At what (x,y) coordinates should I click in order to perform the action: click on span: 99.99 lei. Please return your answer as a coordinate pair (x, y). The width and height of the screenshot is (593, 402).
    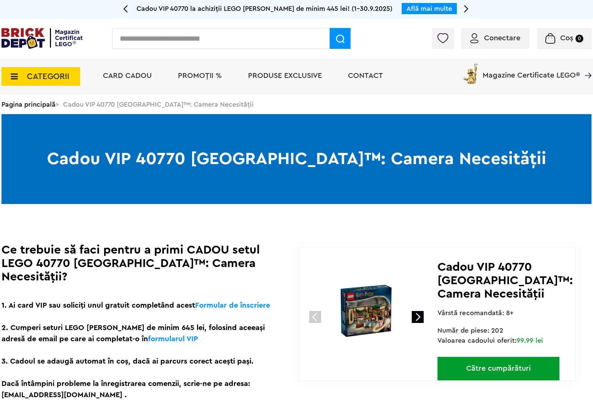
    Looking at the image, I should click on (530, 340).